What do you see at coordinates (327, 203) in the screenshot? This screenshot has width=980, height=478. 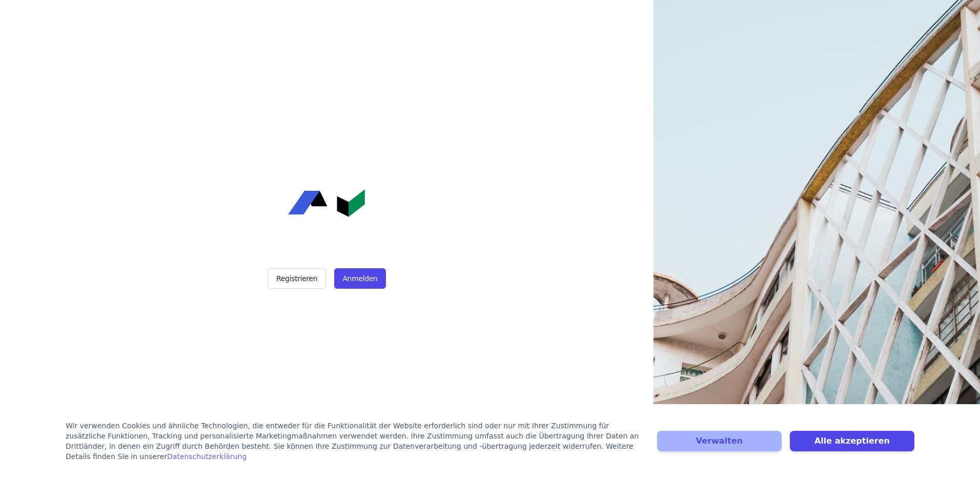 I see `img: Concular` at bounding box center [327, 203].